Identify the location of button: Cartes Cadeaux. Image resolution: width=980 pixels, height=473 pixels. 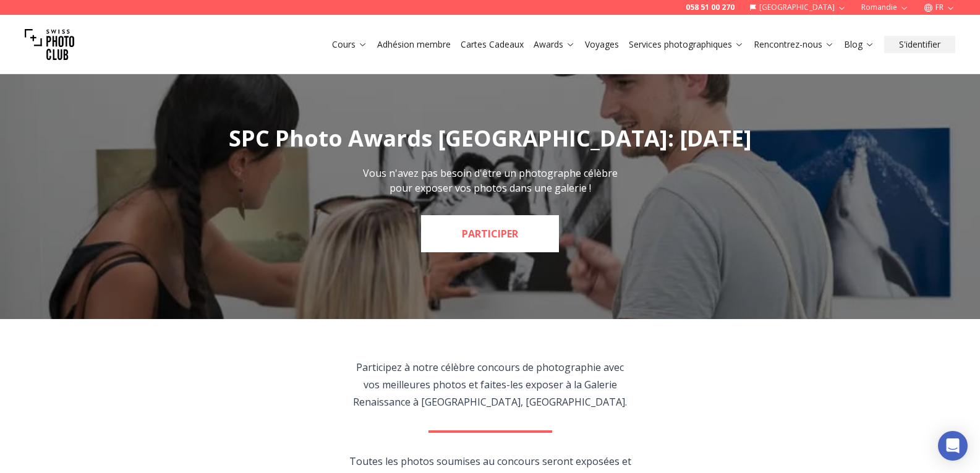
(492, 44).